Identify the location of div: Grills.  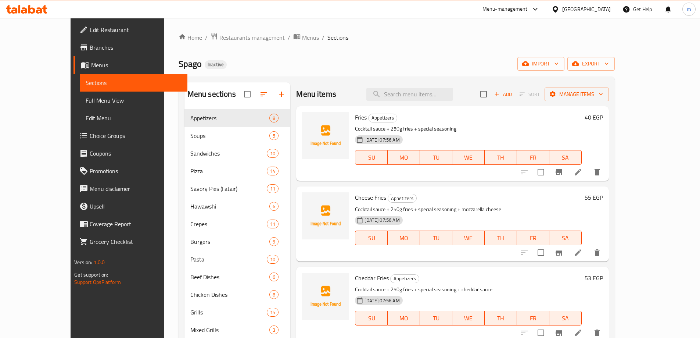
(228, 312).